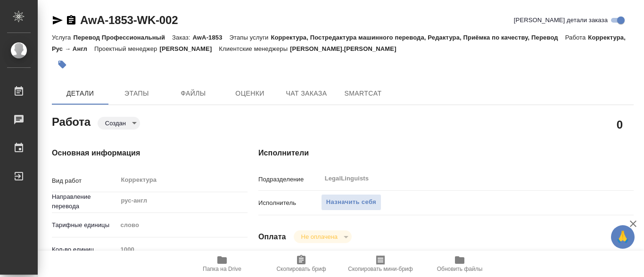 This screenshot has height=277, width=644. What do you see at coordinates (319, 236) in the screenshot?
I see `button: Не оплачена` at bounding box center [319, 236].